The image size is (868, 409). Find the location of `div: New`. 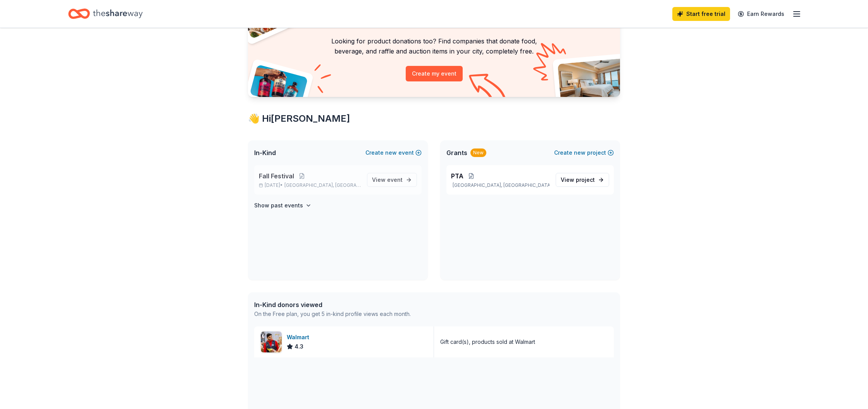

div: New is located at coordinates (478, 153).